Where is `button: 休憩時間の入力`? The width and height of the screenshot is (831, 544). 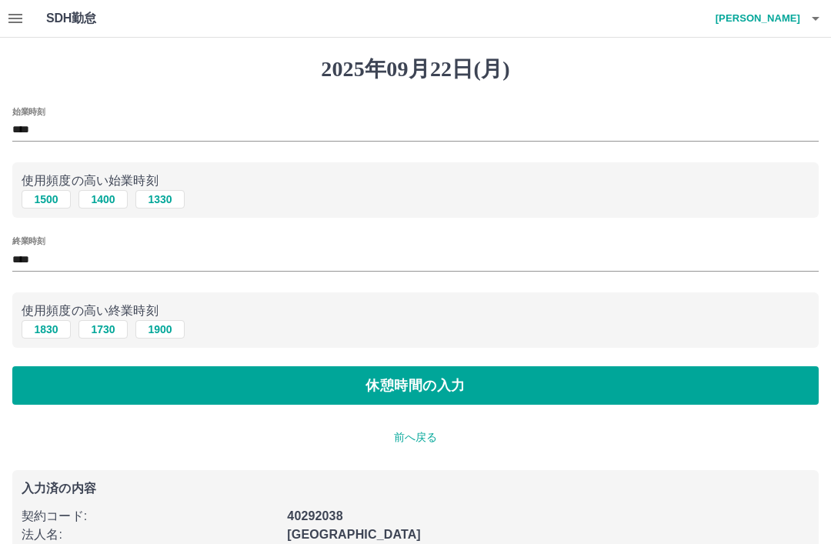 button: 休憩時間の入力 is located at coordinates (416, 386).